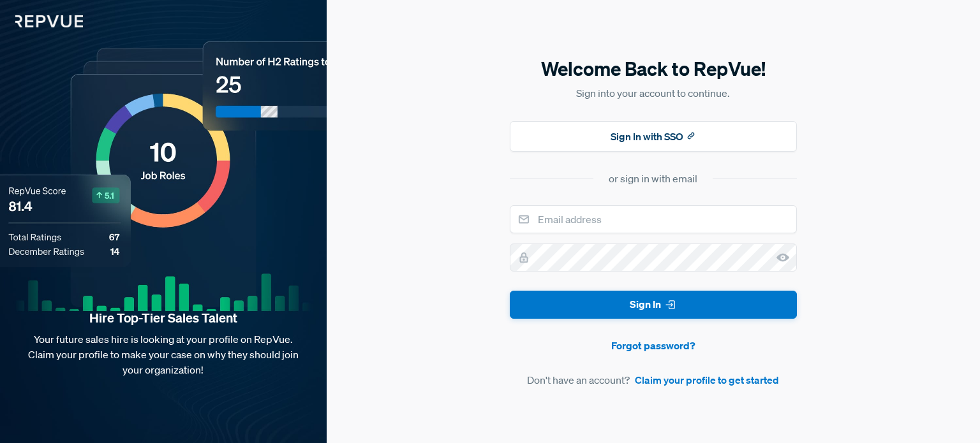 The image size is (980, 443). What do you see at coordinates (653, 69) in the screenshot?
I see `h5: Welcome Back to RepVue!` at bounding box center [653, 69].